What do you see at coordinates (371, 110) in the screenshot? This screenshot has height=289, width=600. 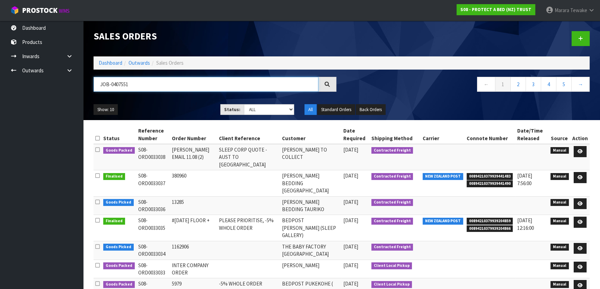 I see `button: Back Orders` at bounding box center [371, 110].